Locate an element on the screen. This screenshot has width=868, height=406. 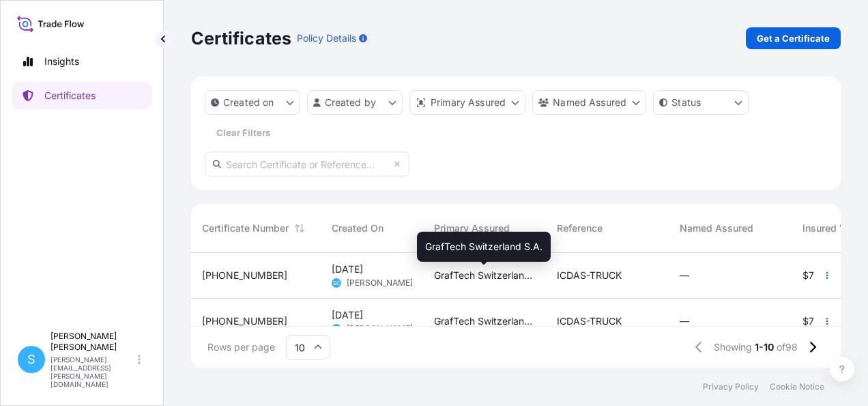
button: distributor Filter options is located at coordinates (468, 103).